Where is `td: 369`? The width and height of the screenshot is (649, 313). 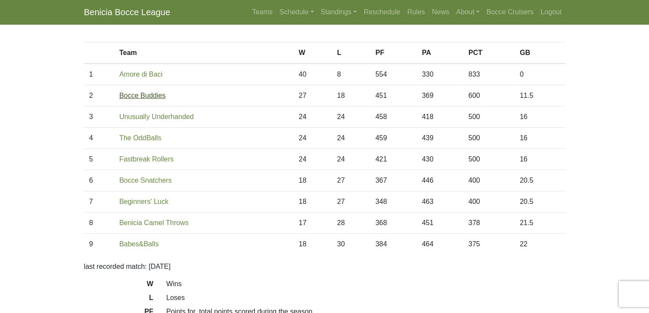
td: 369 is located at coordinates (440, 96).